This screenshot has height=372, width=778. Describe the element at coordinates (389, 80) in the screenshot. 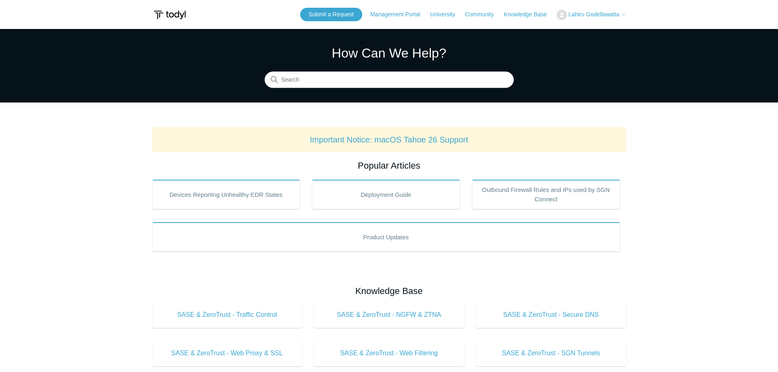

I see `input: Search` at that location.